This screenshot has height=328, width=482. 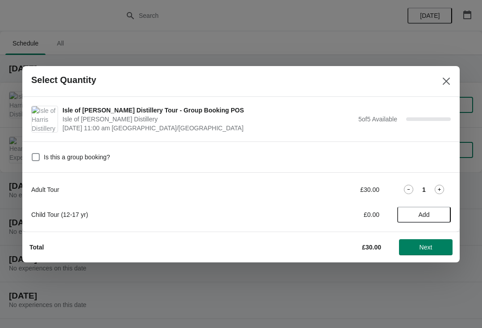 I want to click on h2: Select Quantity, so click(x=64, y=80).